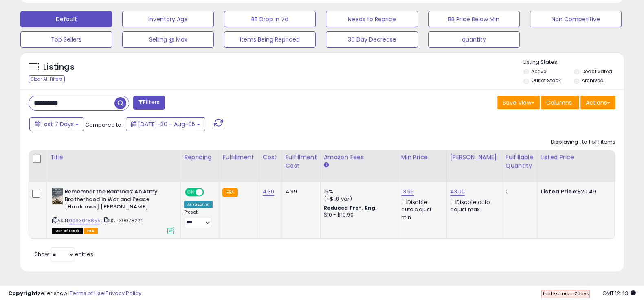 This screenshot has height=302, width=644. I want to click on button: Items Being Repriced, so click(270, 39).